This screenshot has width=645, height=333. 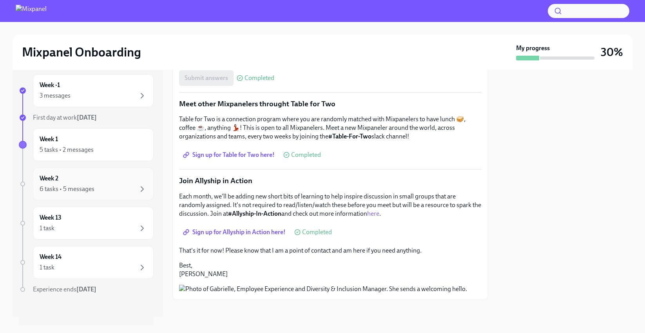 I want to click on p: Table for Two is a connection program where you are randomly matched with Mixpanelers to have lun..., so click(x=330, y=128).